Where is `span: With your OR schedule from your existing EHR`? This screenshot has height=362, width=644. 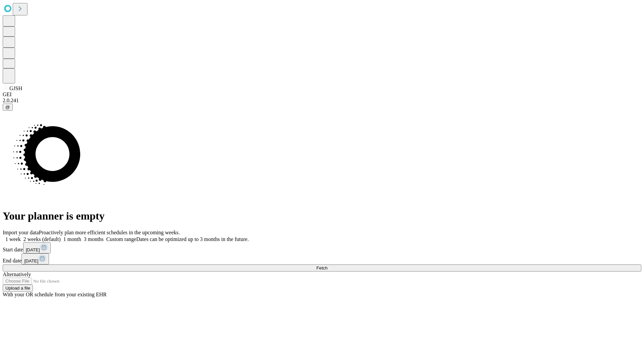
span: With your OR schedule from your existing EHR is located at coordinates (54, 294).